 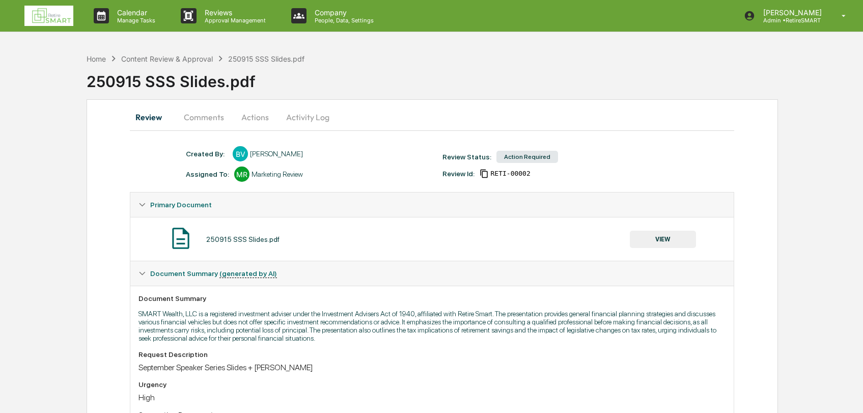 I want to click on button: Review, so click(x=153, y=117).